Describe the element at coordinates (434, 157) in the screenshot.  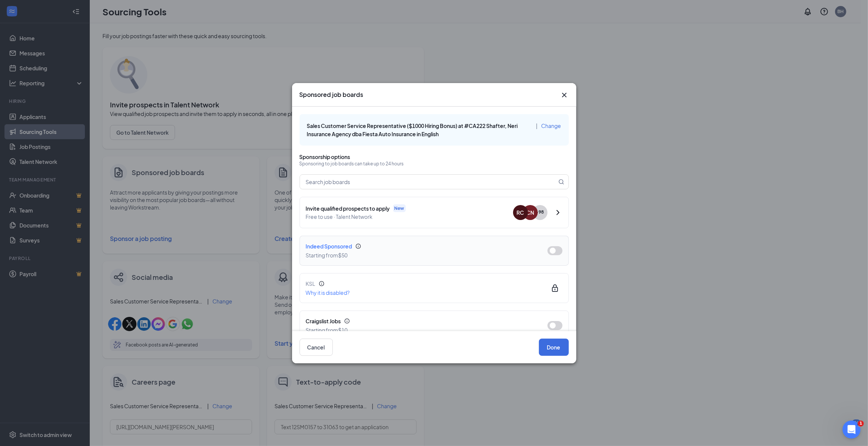
I see `p: Sponsorship options` at that location.